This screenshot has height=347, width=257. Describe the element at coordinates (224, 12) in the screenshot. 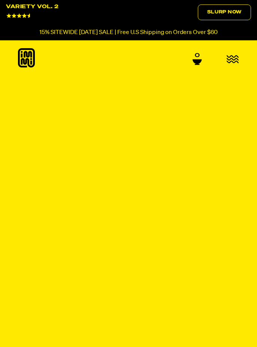

I see `a: Slurp Now` at that location.